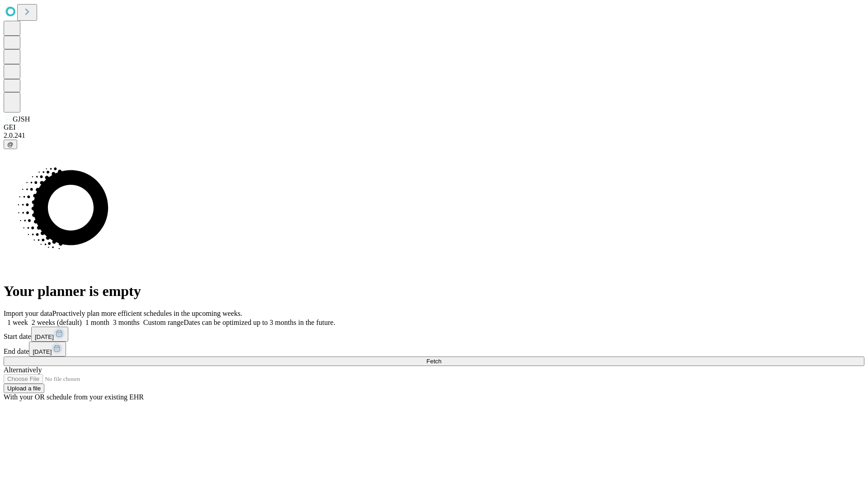 This screenshot has height=488, width=868. What do you see at coordinates (433, 361) in the screenshot?
I see `span: Fetch` at bounding box center [433, 361].